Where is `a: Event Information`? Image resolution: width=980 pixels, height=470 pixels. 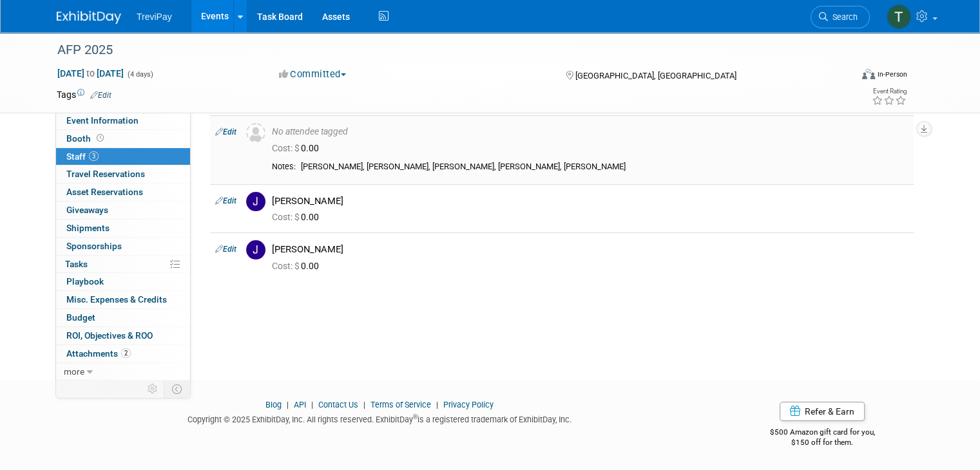
a: Event Information is located at coordinates (123, 120).